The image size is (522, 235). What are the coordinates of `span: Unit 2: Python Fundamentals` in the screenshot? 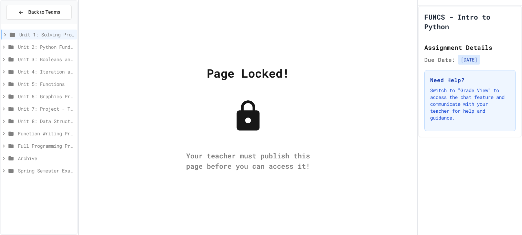 It's located at (46, 47).